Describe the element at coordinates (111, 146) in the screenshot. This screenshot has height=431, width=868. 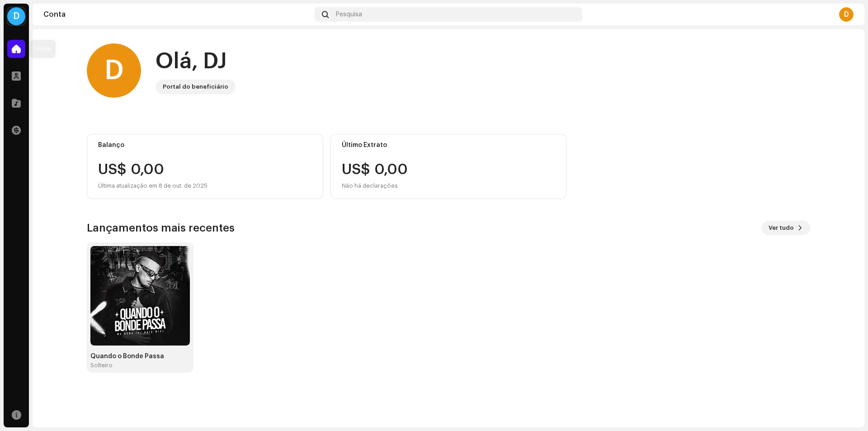
I see `font: Balanço` at that location.